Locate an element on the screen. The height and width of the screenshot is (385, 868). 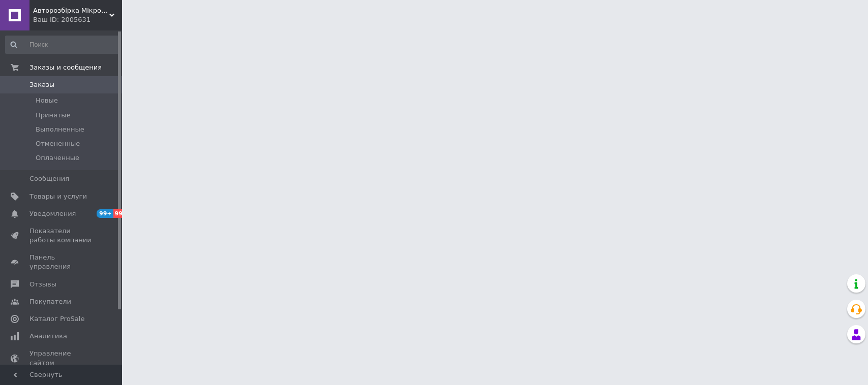
span: Авторозбірка Мікроавтобусів is located at coordinates (71, 11).